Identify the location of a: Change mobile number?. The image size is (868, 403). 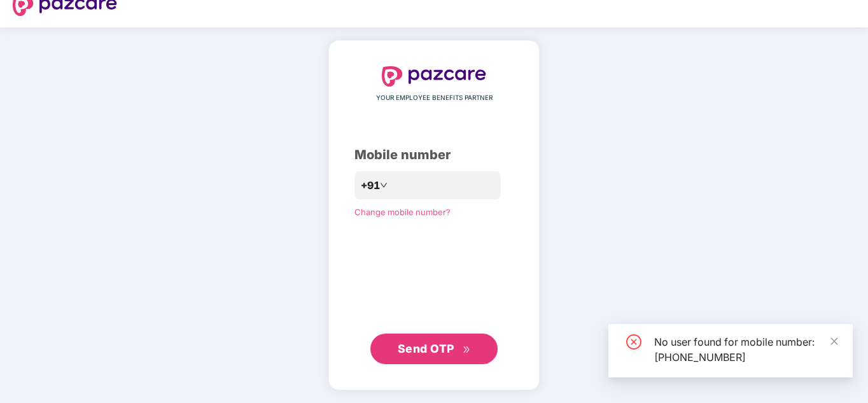
(402, 212).